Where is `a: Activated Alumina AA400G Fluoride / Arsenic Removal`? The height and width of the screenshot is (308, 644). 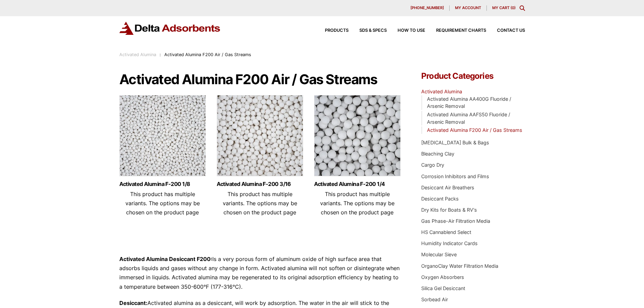 a: Activated Alumina AA400G Fluoride / Arsenic Removal is located at coordinates (469, 102).